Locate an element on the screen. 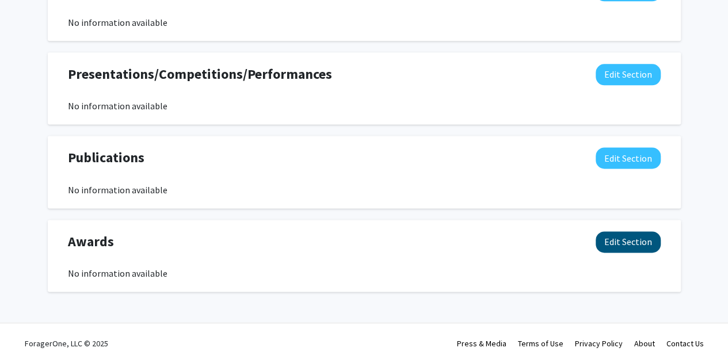 The height and width of the screenshot is (363, 728). a: Terms of Use is located at coordinates (541, 344).